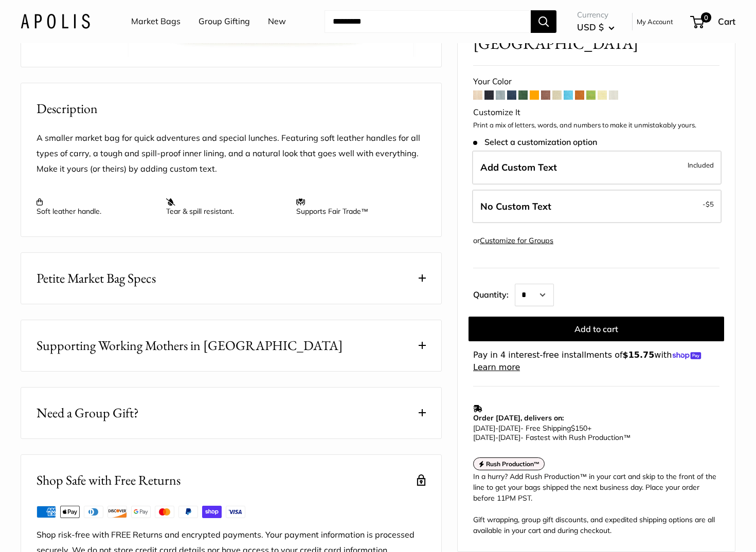 The image size is (756, 552). Describe the element at coordinates (87, 413) in the screenshot. I see `span: Need a Group Gift?` at that location.